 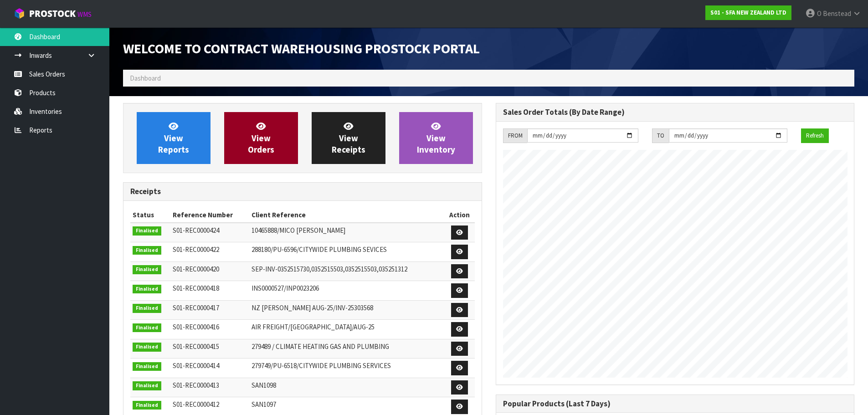 I want to click on a: ViewInventory, so click(x=436, y=138).